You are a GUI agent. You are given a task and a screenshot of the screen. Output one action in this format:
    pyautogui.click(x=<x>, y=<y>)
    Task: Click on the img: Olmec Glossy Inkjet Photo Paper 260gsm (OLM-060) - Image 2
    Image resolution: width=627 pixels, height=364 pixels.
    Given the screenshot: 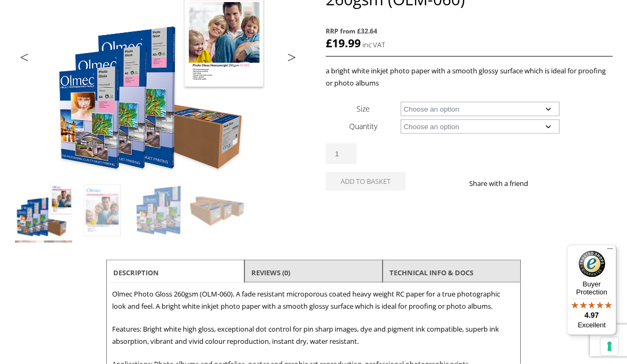 What is the action you would take?
    pyautogui.click(x=102, y=211)
    